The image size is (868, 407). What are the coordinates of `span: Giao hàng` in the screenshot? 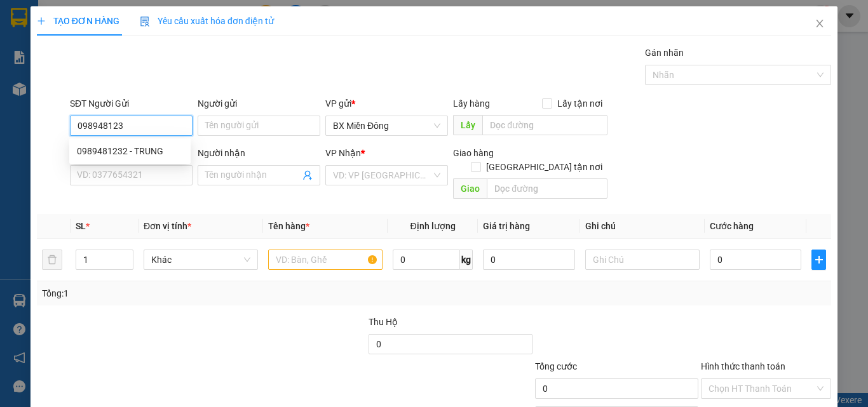 It's located at (473, 153).